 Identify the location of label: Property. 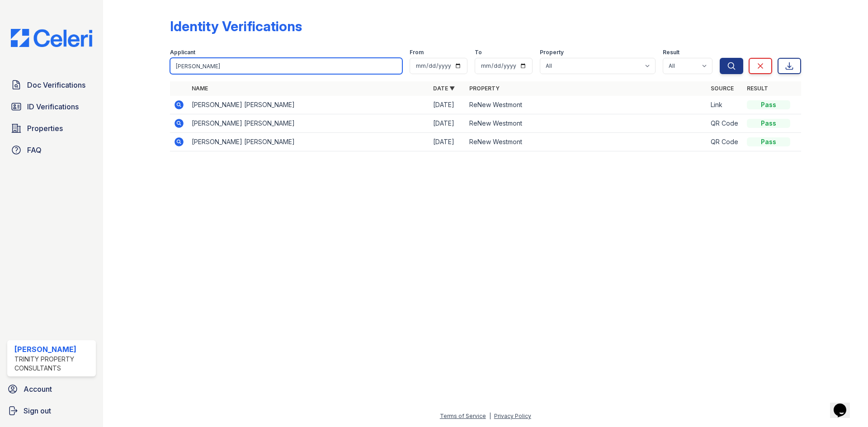
(552, 53).